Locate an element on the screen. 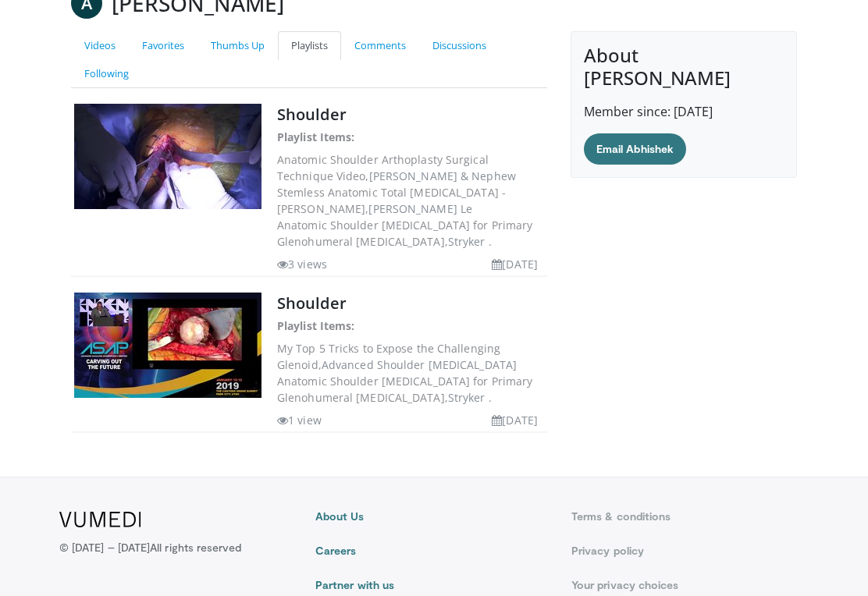 Image resolution: width=868 pixels, height=596 pixels. a: Videos is located at coordinates (100, 46).